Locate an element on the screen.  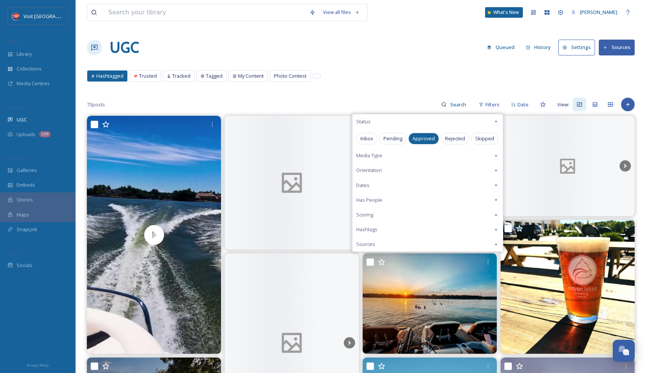
span: Stories is located at coordinates (25, 200).